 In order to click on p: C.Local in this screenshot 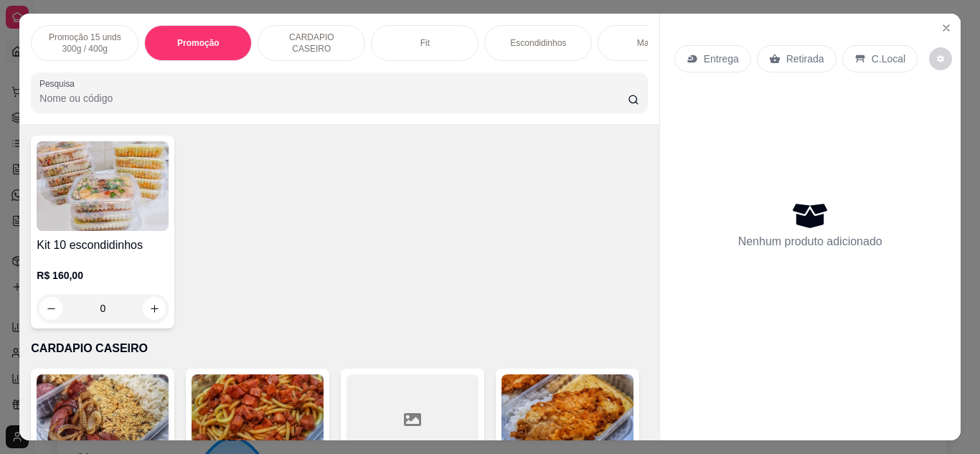, I will do `click(888, 59)`.